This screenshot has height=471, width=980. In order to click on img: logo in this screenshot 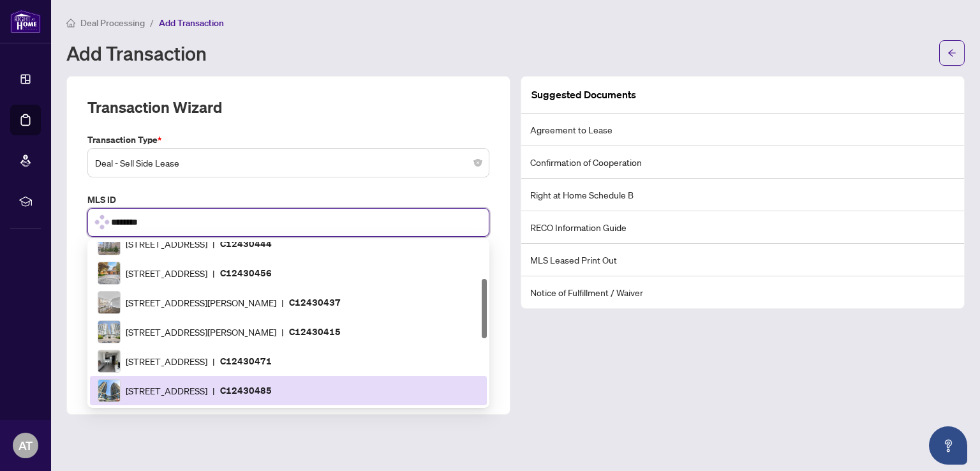, I will do `click(25, 21)`.